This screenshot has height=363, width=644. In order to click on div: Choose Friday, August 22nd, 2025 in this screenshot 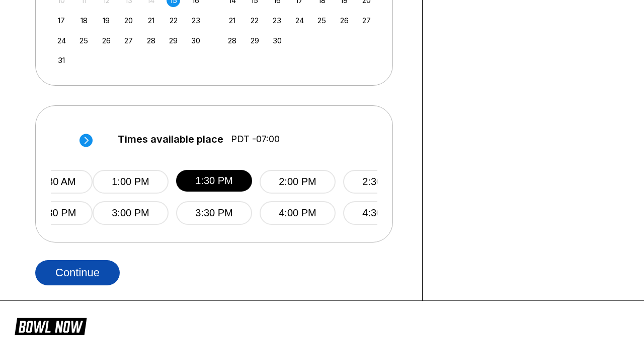, I will do `click(173, 20)`.